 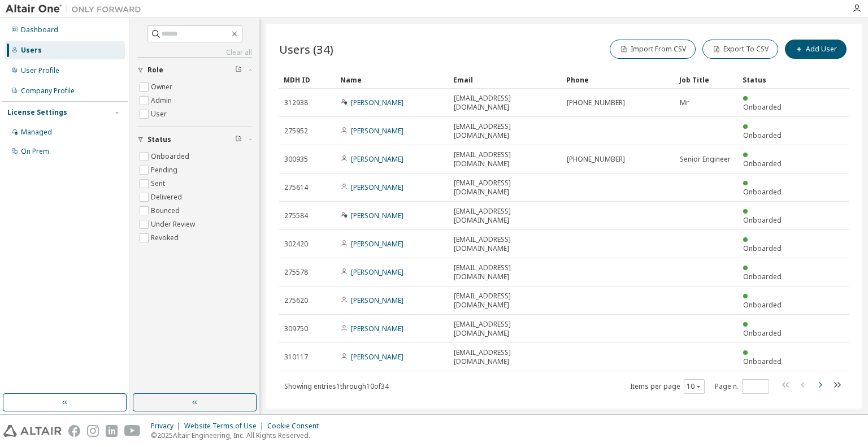 I want to click on div: Users, so click(x=31, y=50).